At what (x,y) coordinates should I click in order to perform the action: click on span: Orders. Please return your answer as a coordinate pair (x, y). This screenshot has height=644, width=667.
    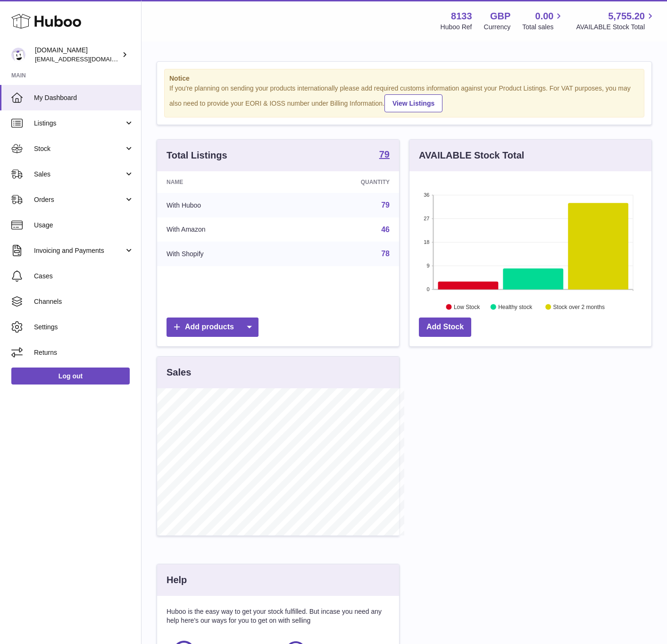
    Looking at the image, I should click on (79, 200).